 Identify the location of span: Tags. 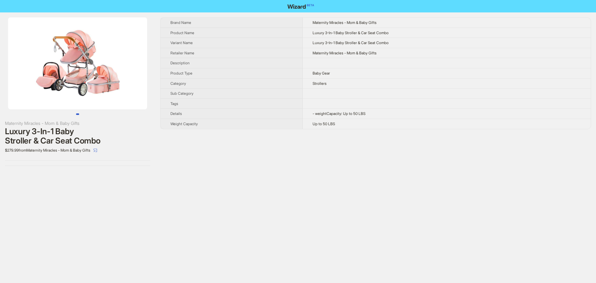
(174, 103).